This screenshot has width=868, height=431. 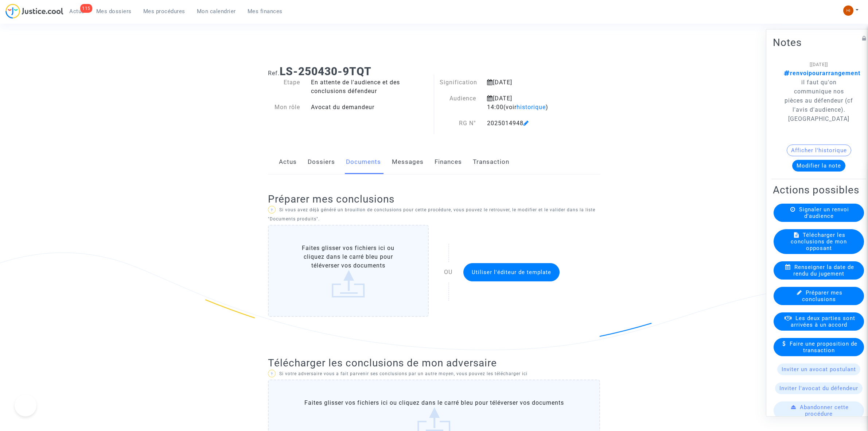 I want to click on span: Préparer mes conclusions, so click(x=823, y=295).